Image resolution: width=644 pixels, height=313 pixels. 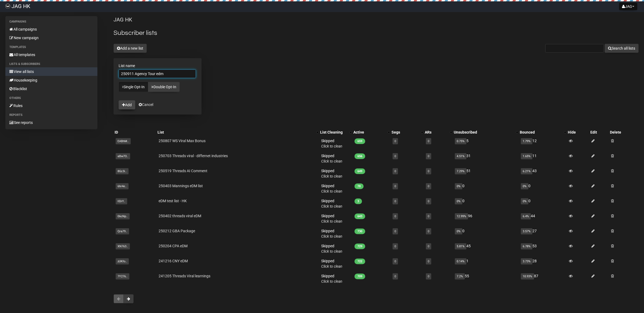 I want to click on li: Campaigns, so click(x=51, y=22).